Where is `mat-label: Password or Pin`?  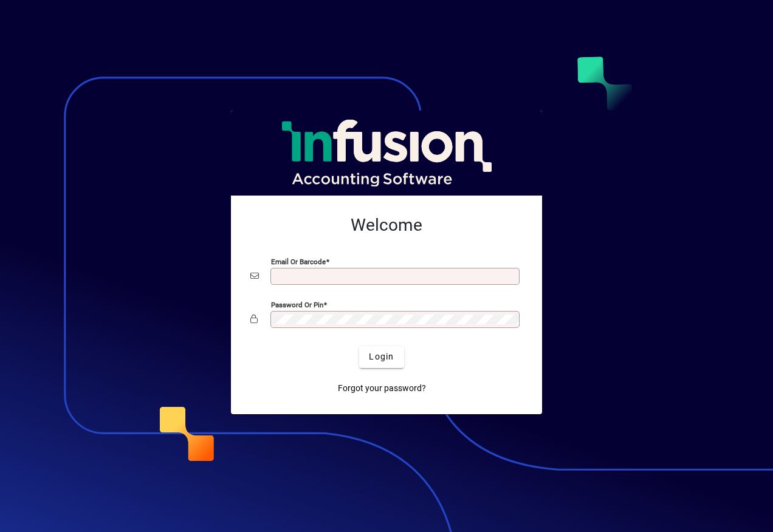
mat-label: Password or Pin is located at coordinates (297, 305).